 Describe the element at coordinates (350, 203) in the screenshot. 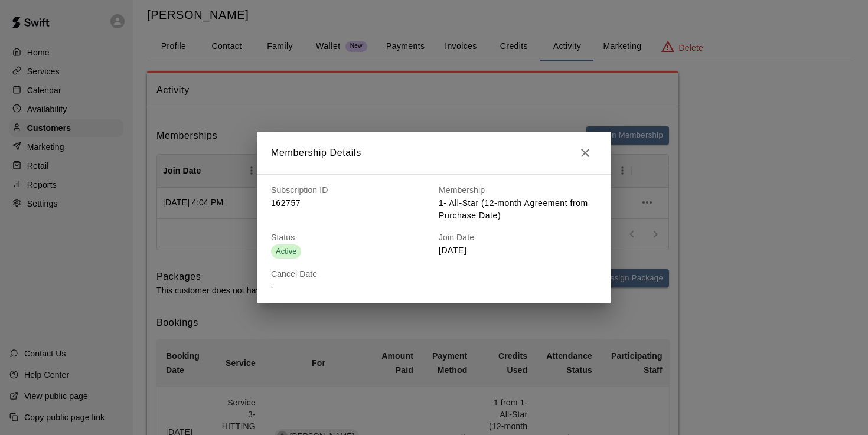

I see `p: 162757` at that location.